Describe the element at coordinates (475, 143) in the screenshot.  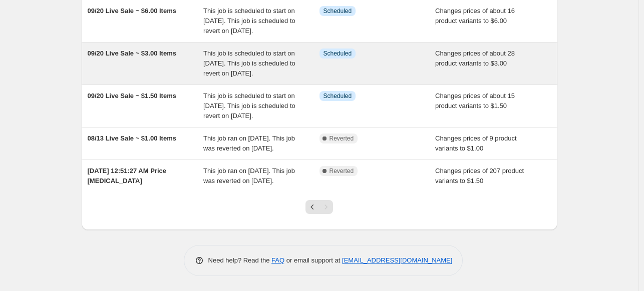
I see `span: Changes prices of 9 product variants to $1.00` at that location.